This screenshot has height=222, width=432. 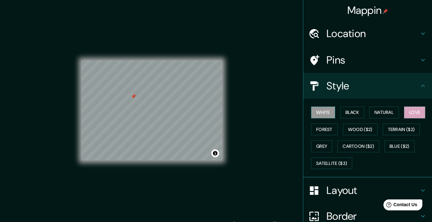 I want to click on img: pin-icon.png, so click(x=386, y=11).